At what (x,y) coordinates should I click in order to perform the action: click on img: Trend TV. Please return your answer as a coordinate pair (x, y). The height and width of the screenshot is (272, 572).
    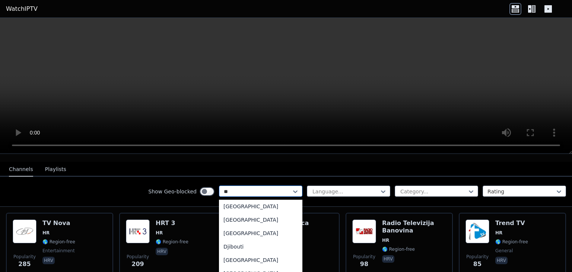
    Looking at the image, I should click on (477, 231).